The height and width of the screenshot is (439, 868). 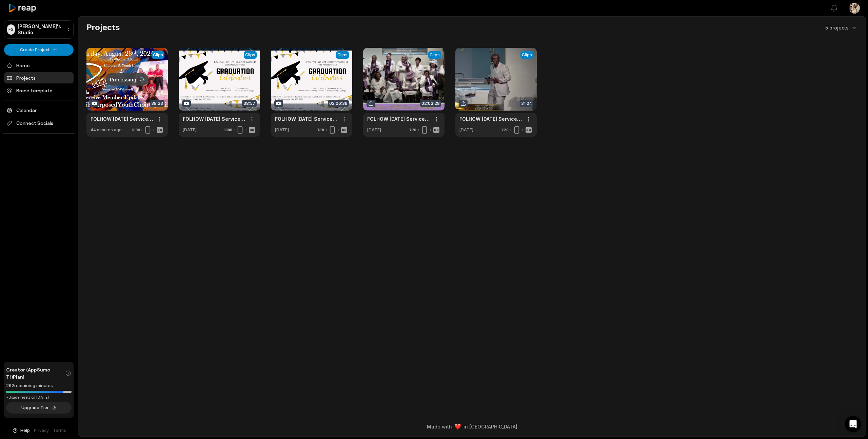 What do you see at coordinates (39, 110) in the screenshot?
I see `a: Calendar` at bounding box center [39, 110].